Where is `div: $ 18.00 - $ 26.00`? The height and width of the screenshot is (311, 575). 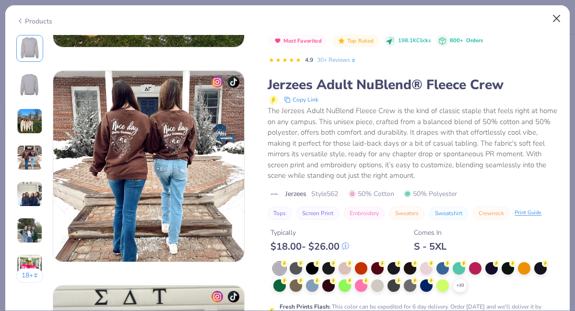
div: $ 18.00 - $ 26.00 is located at coordinates (310, 247).